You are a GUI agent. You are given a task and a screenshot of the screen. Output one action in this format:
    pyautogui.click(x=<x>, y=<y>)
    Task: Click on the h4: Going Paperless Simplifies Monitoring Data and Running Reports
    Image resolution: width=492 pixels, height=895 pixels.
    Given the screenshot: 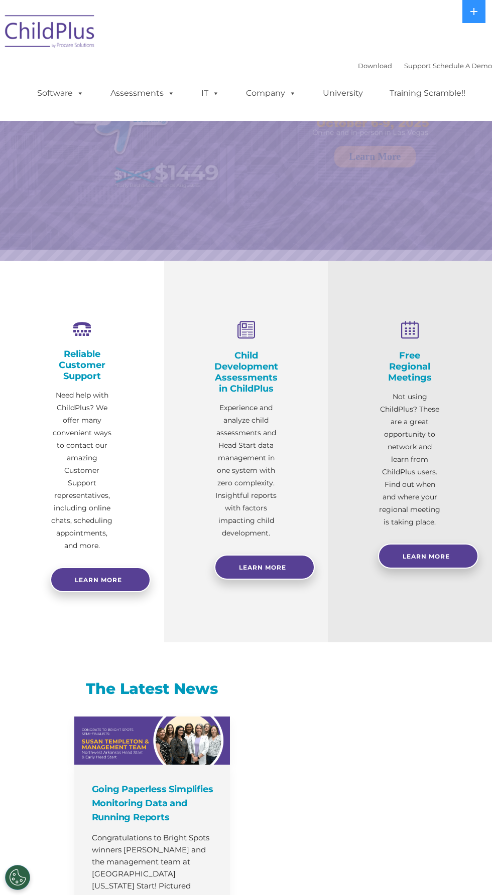 What is the action you would take?
    pyautogui.click(x=153, y=804)
    